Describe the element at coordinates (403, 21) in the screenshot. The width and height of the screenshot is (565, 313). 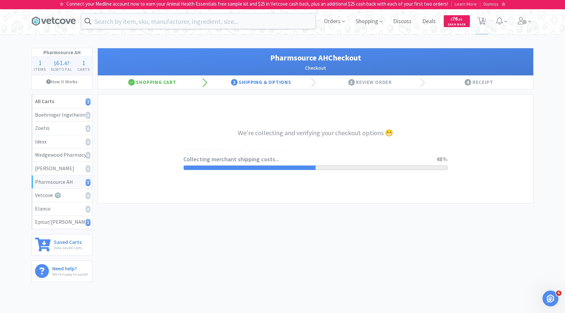
I see `a: Discuss` at that location.